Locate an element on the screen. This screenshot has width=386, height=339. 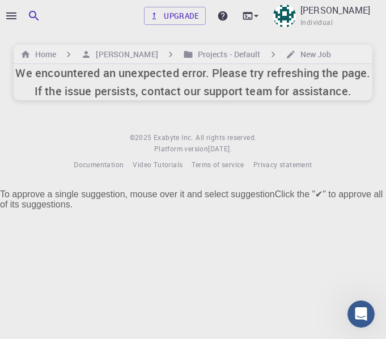
span: Privacy statement is located at coordinates (283, 164).